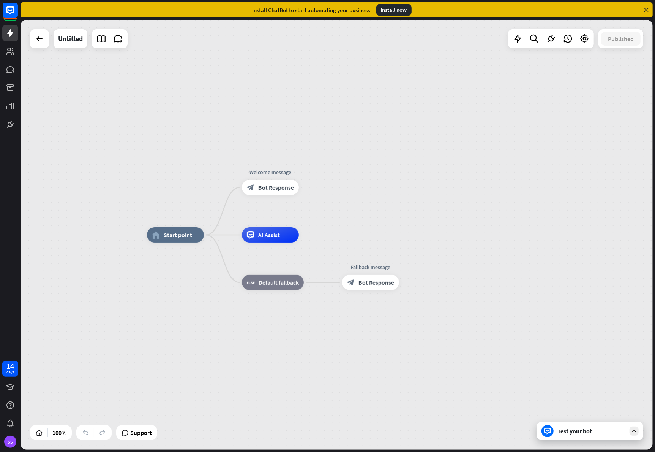 This screenshot has height=452, width=655. What do you see at coordinates (251, 282) in the screenshot?
I see `i: block_fallback` at bounding box center [251, 282].